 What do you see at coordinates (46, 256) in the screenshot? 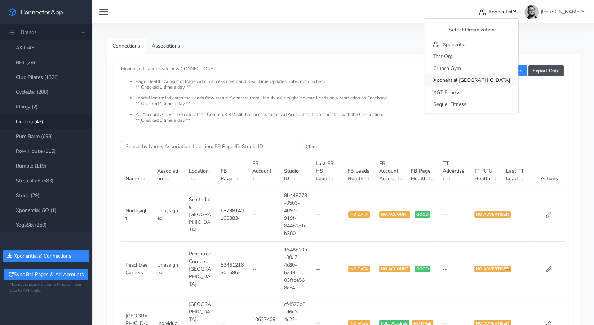
I see `button: Xponential's' Connections` at bounding box center [46, 256].